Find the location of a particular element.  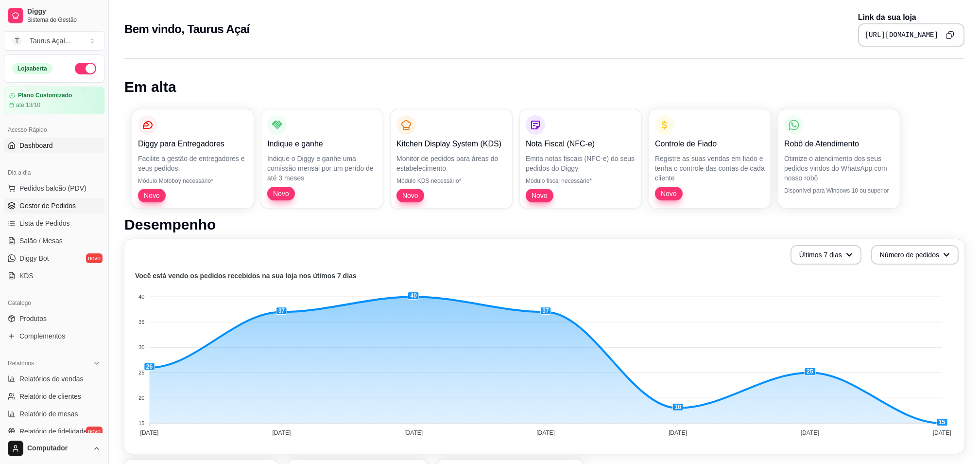

a: Salão / Mesas is located at coordinates (54, 241).